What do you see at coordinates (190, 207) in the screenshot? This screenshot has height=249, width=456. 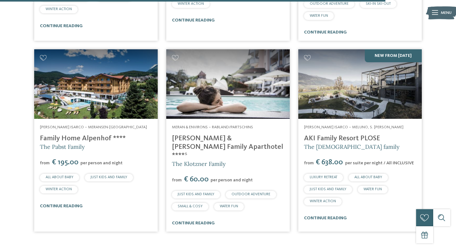 I see `span: SMALL & COSY` at bounding box center [190, 207].